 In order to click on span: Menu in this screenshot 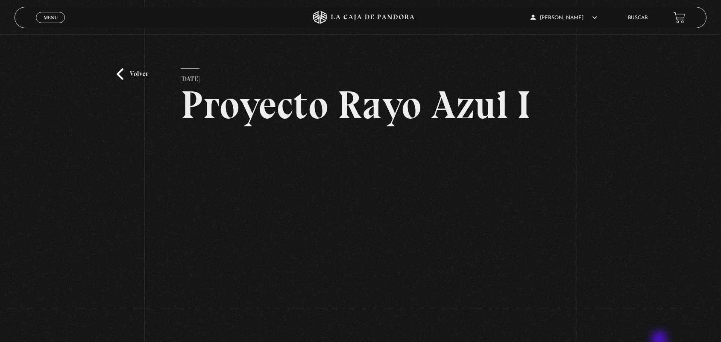, I will do `click(50, 18)`.